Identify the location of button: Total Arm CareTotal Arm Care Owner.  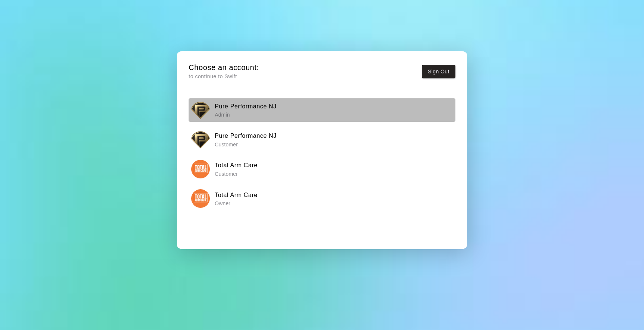
(322, 198).